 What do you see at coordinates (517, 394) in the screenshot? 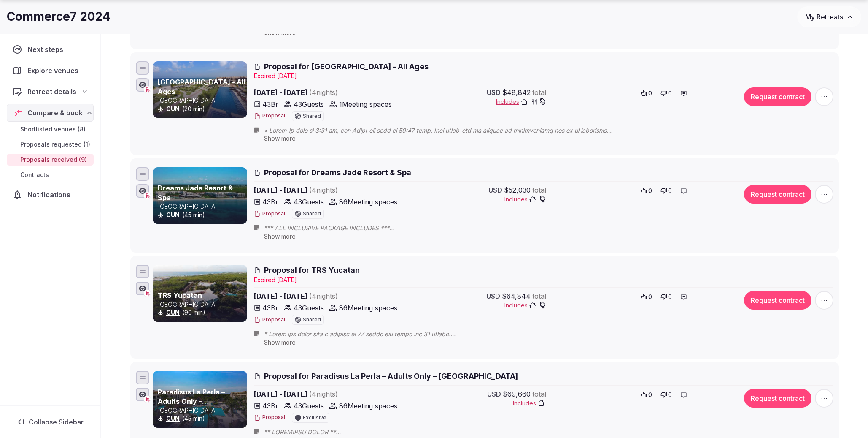
I see `span: $69,660` at bounding box center [517, 394].